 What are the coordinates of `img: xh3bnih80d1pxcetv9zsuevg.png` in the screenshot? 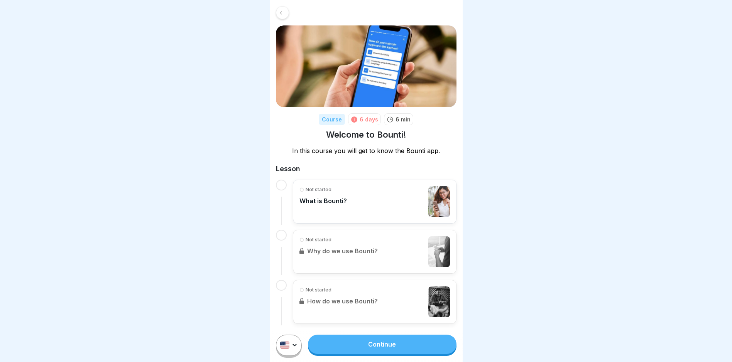 It's located at (366, 66).